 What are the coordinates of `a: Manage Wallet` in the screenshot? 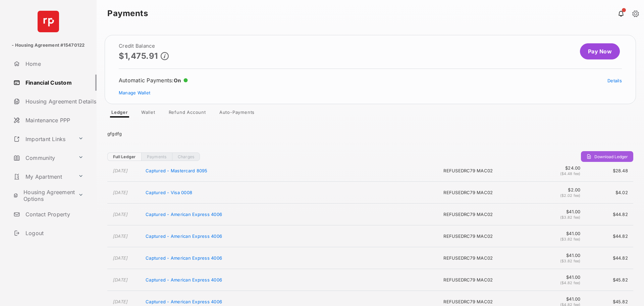 It's located at (134, 93).